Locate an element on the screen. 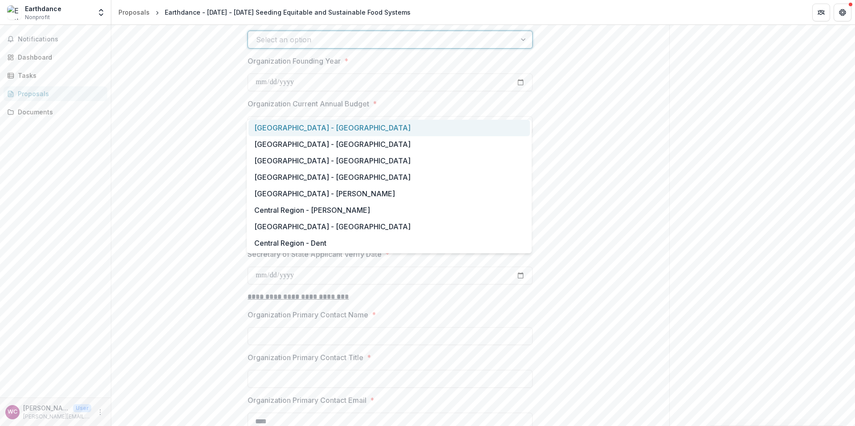  button: Open entity switcher is located at coordinates (101, 12).